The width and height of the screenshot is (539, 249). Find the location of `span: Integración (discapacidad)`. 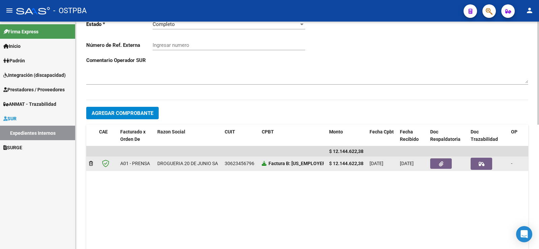

span: Integración (discapacidad) is located at coordinates (34, 75).